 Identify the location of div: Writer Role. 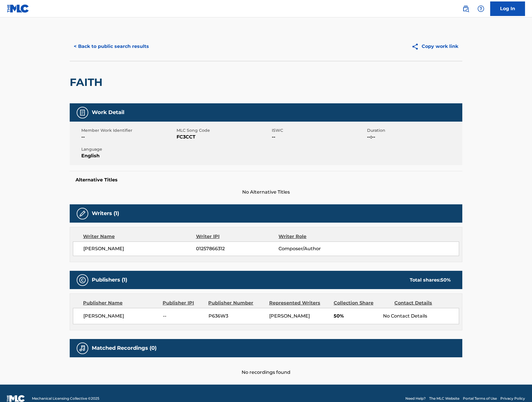
(316, 236).